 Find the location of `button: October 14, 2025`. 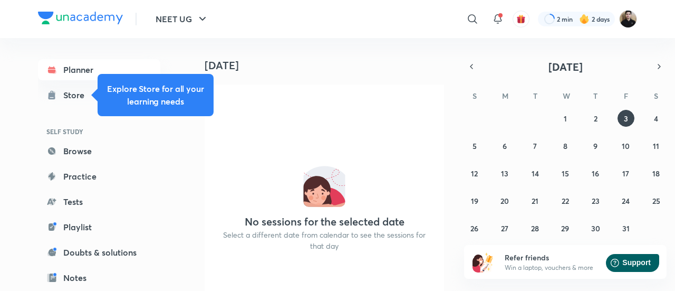

button: October 14, 2025 is located at coordinates (536, 173).